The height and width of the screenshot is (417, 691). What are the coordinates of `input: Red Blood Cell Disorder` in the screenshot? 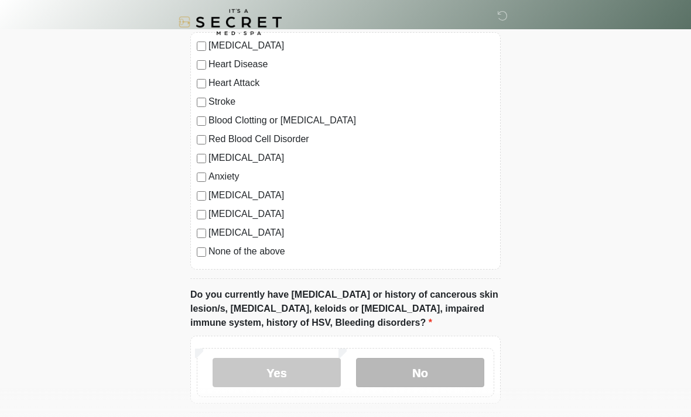 It's located at (201, 140).